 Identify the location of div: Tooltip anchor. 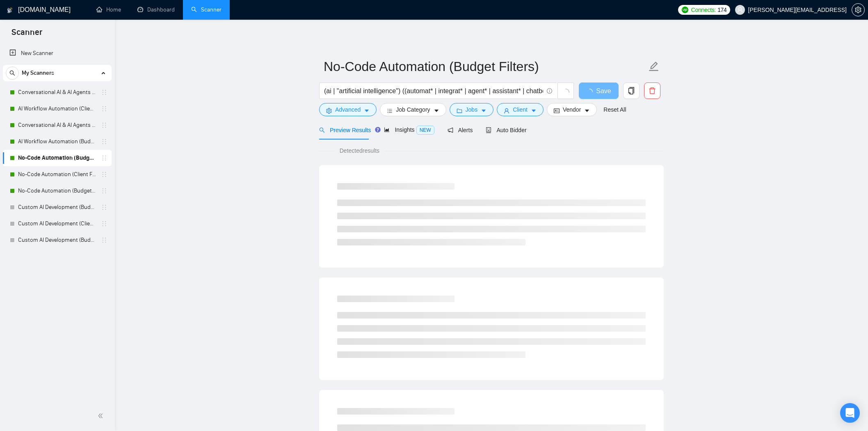
(378, 130).